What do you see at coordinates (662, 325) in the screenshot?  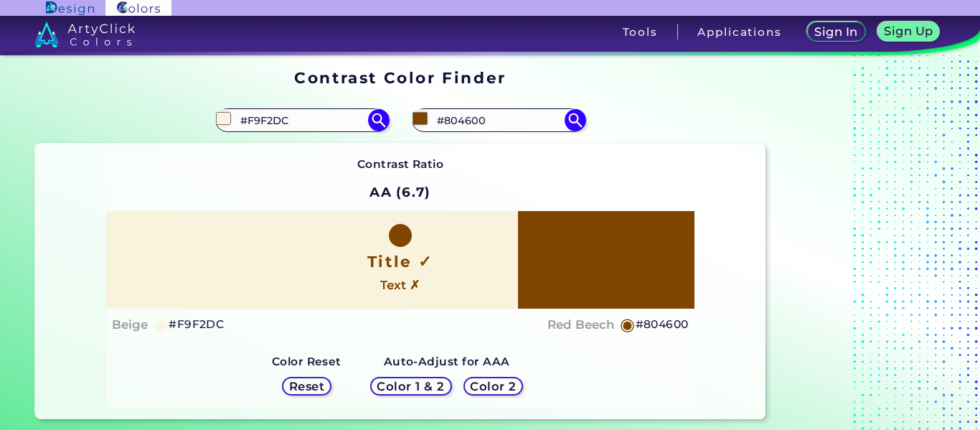 I see `h5: #804600` at bounding box center [662, 325].